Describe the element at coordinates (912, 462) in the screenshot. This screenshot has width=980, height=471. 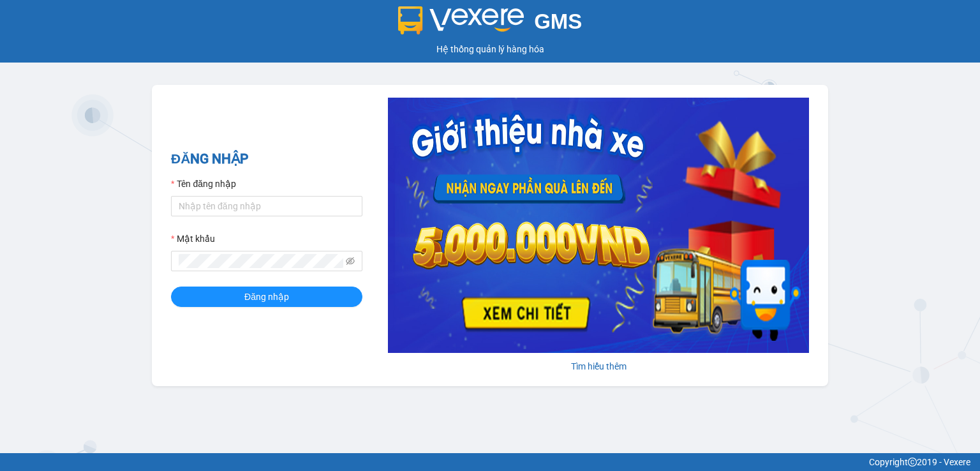
I see `span: copyright` at that location.